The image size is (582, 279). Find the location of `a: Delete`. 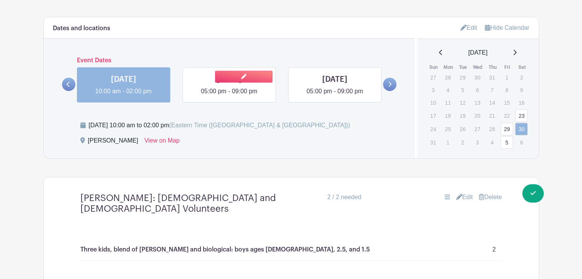

a: Delete is located at coordinates (490, 197).